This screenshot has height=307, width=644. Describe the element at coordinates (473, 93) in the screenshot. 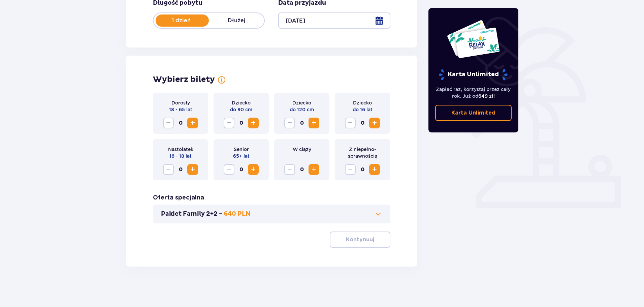

I see `p: Zapłać raz, korzystaj przez cały rok. Już od !` at that location.